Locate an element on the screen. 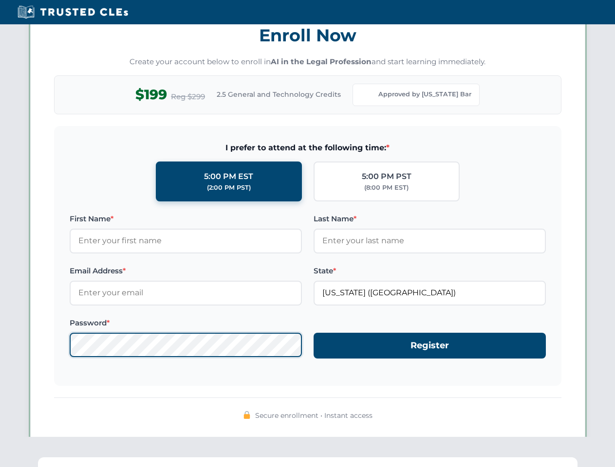 This screenshot has height=467, width=615. span: $199 is located at coordinates (151, 94).